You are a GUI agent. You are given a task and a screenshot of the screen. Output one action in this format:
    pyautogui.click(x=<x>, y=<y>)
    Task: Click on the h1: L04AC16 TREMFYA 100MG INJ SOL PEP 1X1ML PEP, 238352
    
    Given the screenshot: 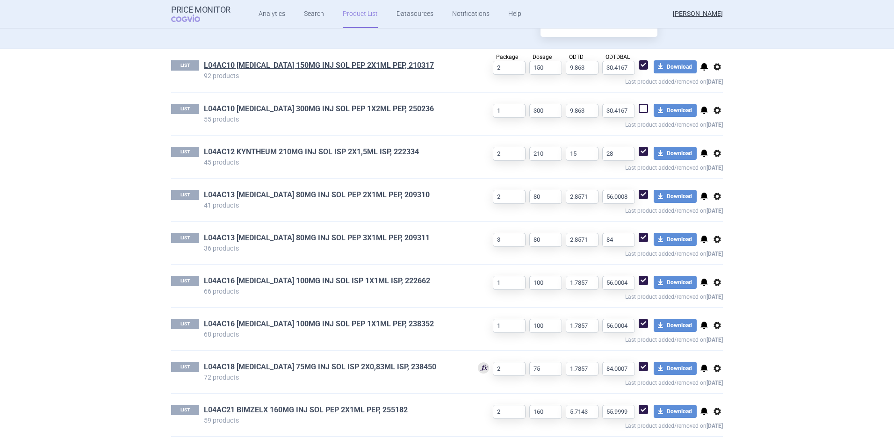 What is the action you would take?
    pyautogui.click(x=333, y=325)
    